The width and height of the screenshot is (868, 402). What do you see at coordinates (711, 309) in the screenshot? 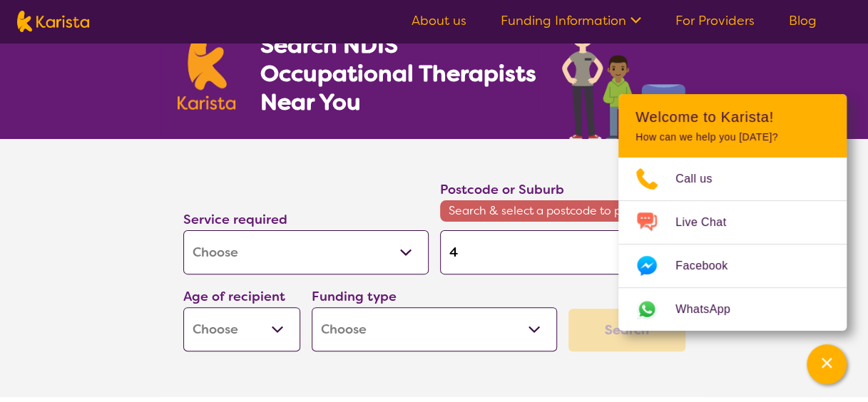
I see `span: WhatsApp` at bounding box center [711, 309].